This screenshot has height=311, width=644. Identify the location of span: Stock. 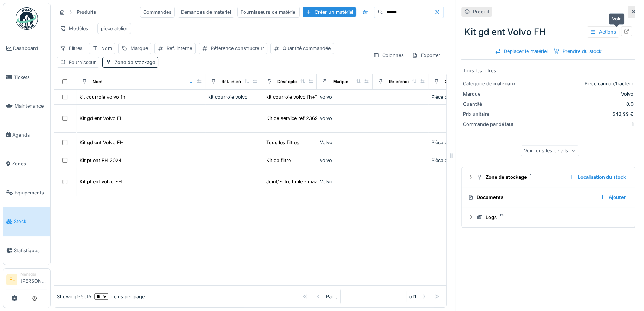
(30, 221).